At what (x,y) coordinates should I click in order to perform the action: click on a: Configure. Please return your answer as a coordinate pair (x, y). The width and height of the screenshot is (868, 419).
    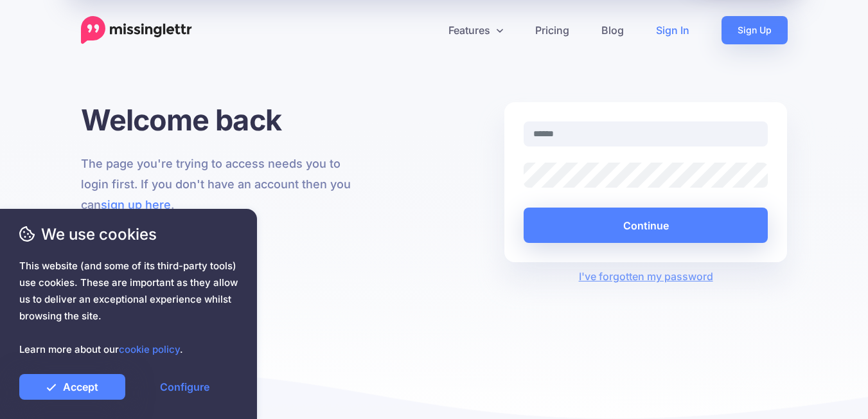
    Looking at the image, I should click on (185, 387).